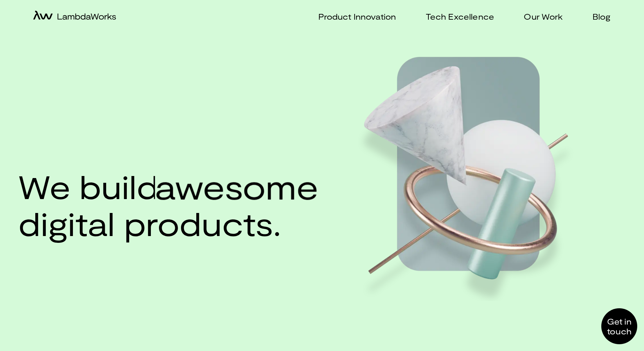 The image size is (644, 351). I want to click on span: awesome, so click(237, 186).